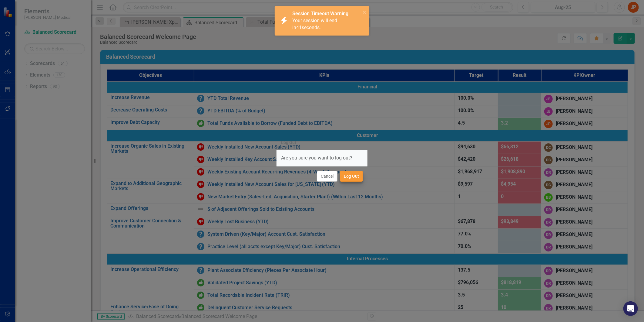  What do you see at coordinates (351, 176) in the screenshot?
I see `button: Log Out` at bounding box center [351, 176].